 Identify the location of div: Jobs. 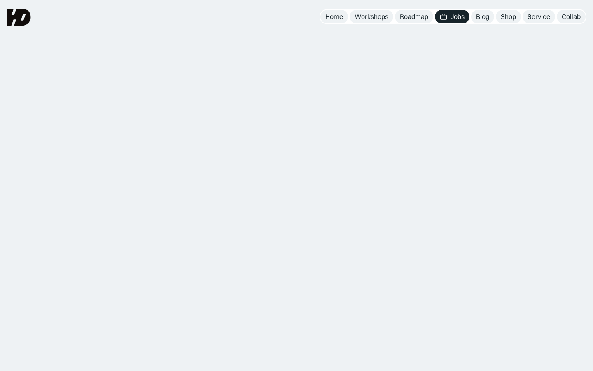
(458, 16).